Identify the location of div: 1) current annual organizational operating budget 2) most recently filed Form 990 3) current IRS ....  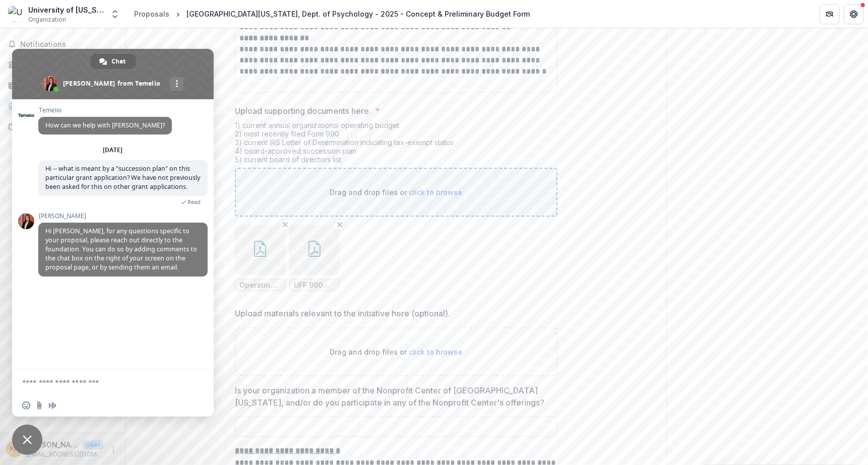
(396, 144).